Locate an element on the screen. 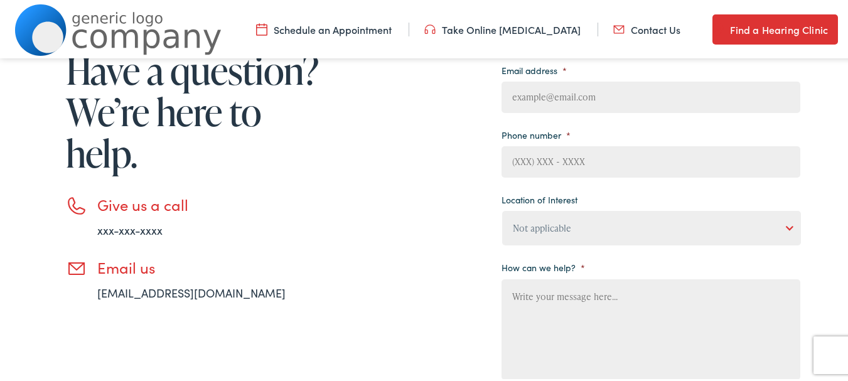  label: Phone number is located at coordinates (536, 133).